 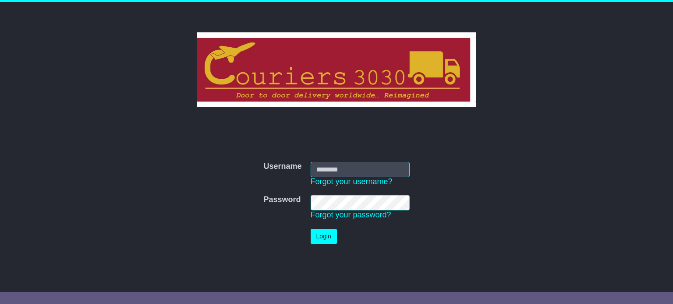 I want to click on a: Forgot your password?, so click(x=351, y=215).